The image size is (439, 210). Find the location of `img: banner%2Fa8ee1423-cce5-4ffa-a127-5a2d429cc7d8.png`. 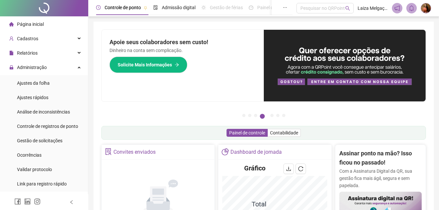

img: banner%2Fa8ee1423-cce5-4ffa-a127-5a2d429cc7d8.png is located at coordinates (345, 65).